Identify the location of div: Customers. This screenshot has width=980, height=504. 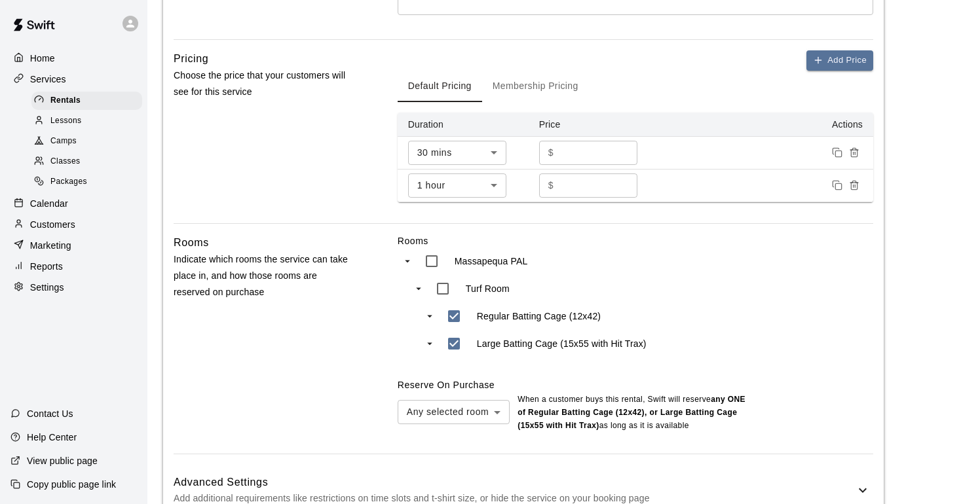
(73, 225).